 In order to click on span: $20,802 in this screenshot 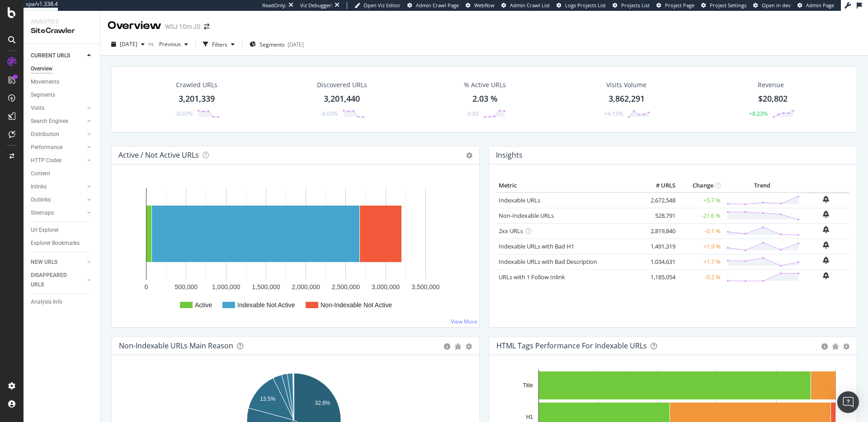, I will do `click(773, 99)`.